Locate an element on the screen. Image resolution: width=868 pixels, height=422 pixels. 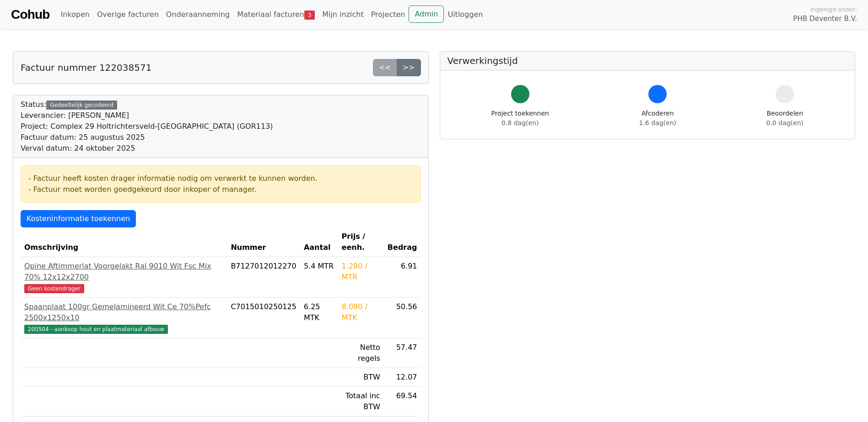
a: Overige facturen is located at coordinates (127, 15).